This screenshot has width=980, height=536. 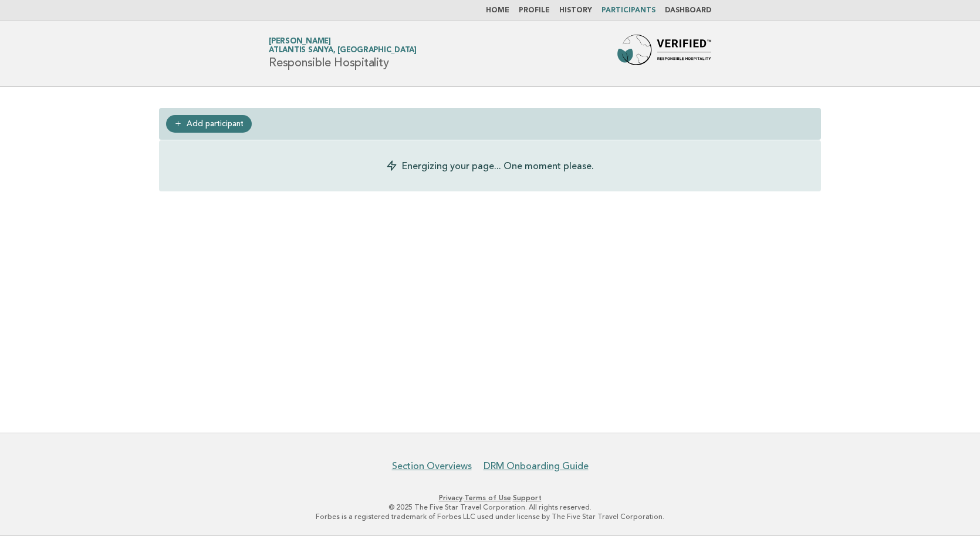 What do you see at coordinates (209, 124) in the screenshot?
I see `a: Add participant` at bounding box center [209, 124].